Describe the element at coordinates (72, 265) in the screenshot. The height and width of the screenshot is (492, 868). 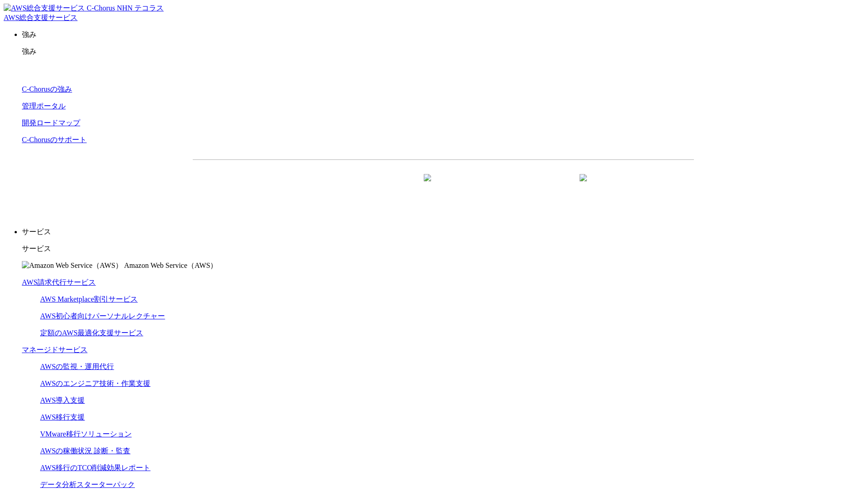
I see `img: Amazon Web Service（AWS）` at that location.